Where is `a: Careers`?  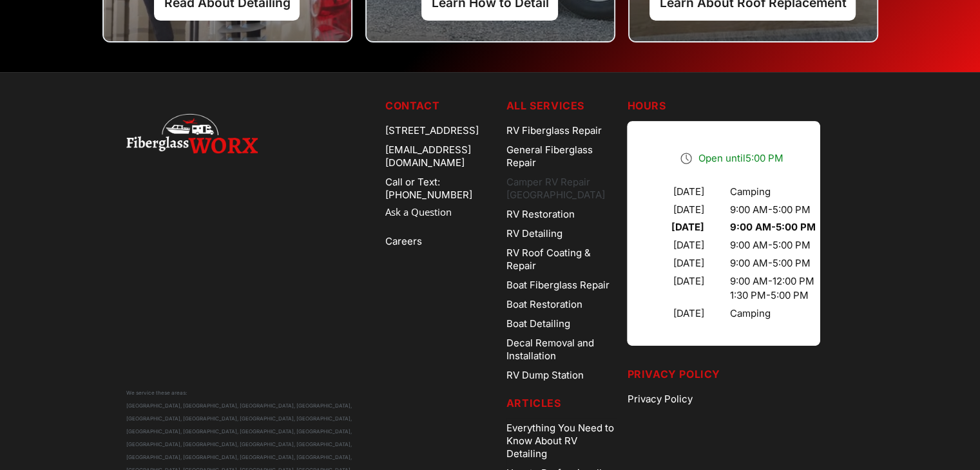 a: Careers is located at coordinates (440, 241).